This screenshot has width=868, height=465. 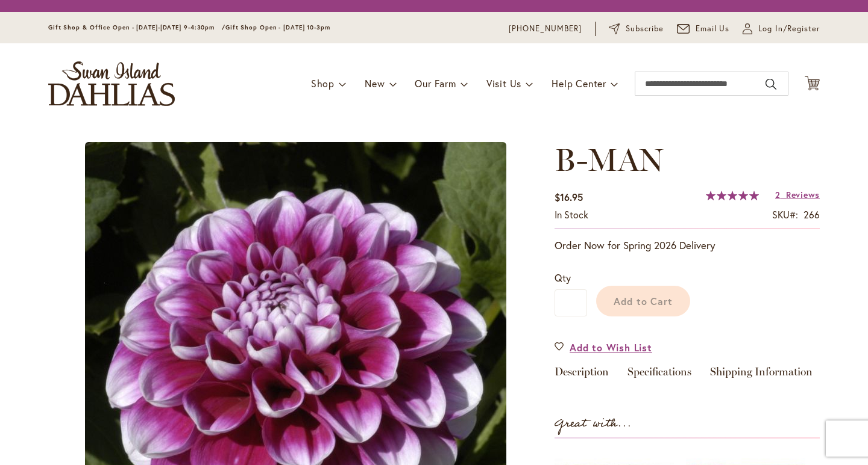 I want to click on div: 266, so click(x=811, y=215).